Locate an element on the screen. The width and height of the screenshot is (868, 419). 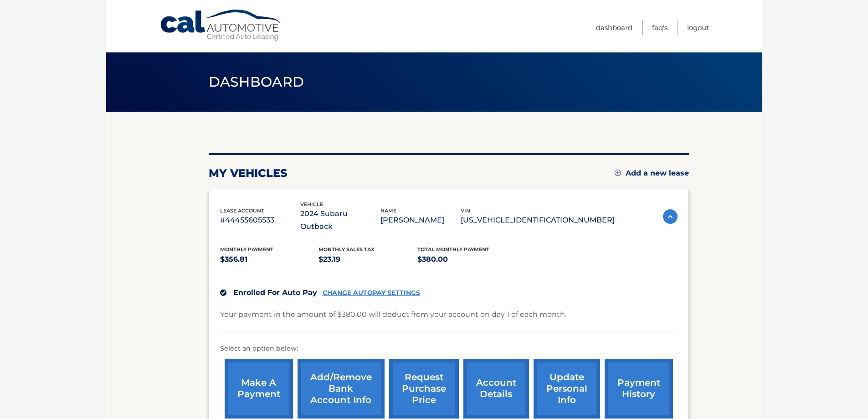
a: FAQ's is located at coordinates (660, 27).